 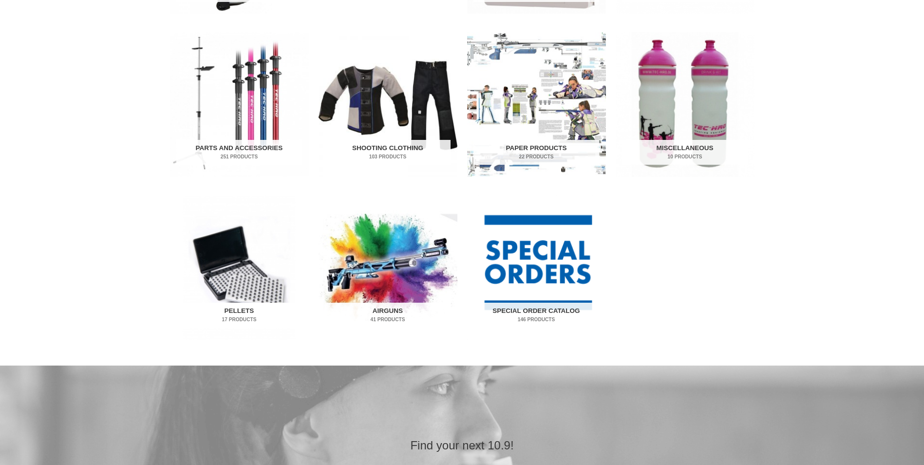 What do you see at coordinates (388, 315) in the screenshot?
I see `h2: Airguns` at bounding box center [388, 315].